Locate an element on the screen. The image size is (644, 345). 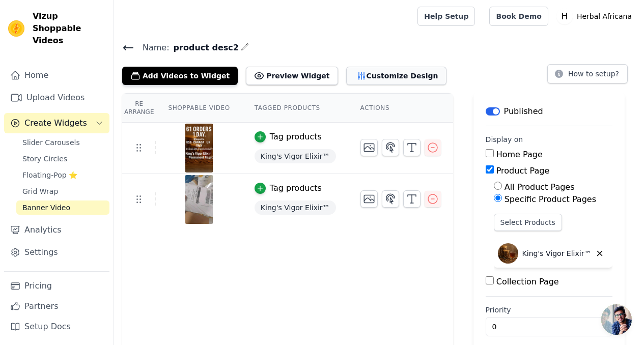
label: Specific Product Pages is located at coordinates (551, 199).